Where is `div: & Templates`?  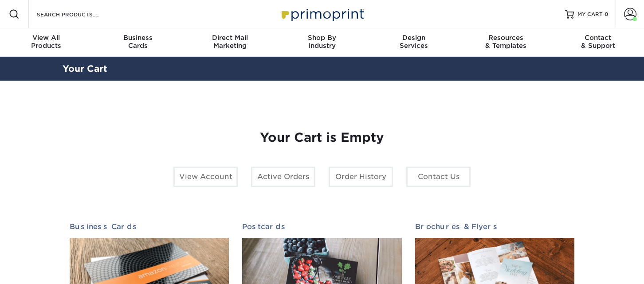 div: & Templates is located at coordinates (505, 42).